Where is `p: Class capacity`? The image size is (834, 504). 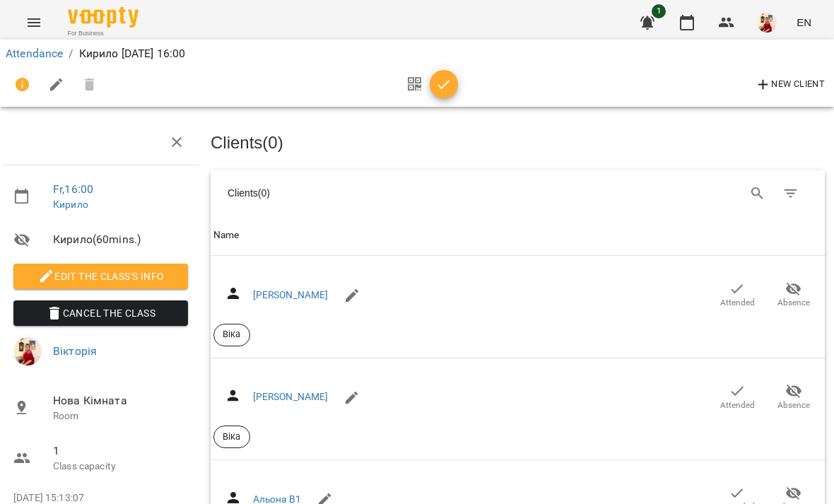 p: Class capacity is located at coordinates (121, 466).